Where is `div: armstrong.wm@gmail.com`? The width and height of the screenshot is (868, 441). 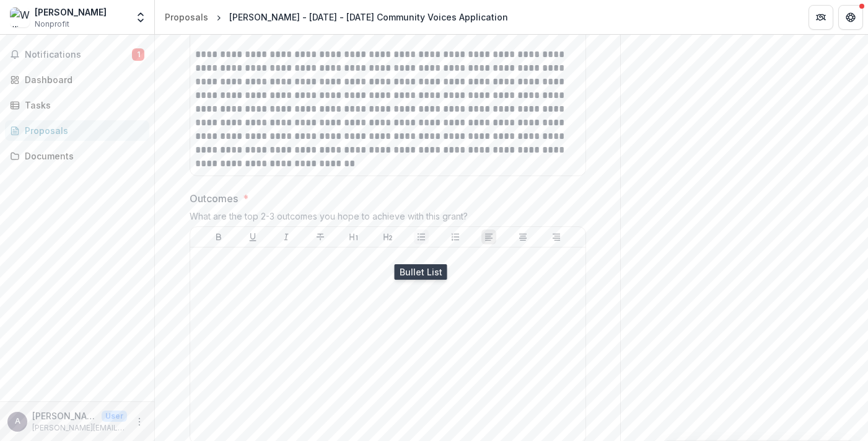
div: armstrong.wm@gmail.com is located at coordinates (18, 421).